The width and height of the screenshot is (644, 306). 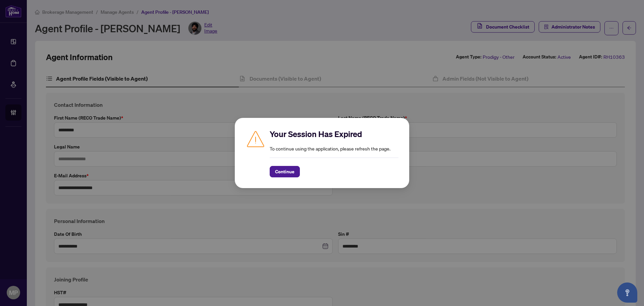 What do you see at coordinates (285, 172) in the screenshot?
I see `span: Continue` at bounding box center [285, 172].